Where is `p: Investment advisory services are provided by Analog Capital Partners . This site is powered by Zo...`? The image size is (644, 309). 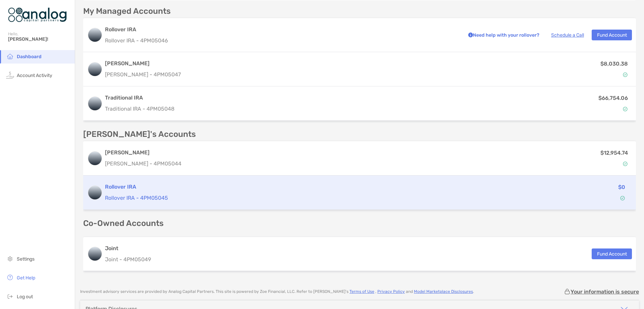
p: Investment advisory services are provided by Analog Capital Partners . This site is powered by Zo... is located at coordinates (277, 291).